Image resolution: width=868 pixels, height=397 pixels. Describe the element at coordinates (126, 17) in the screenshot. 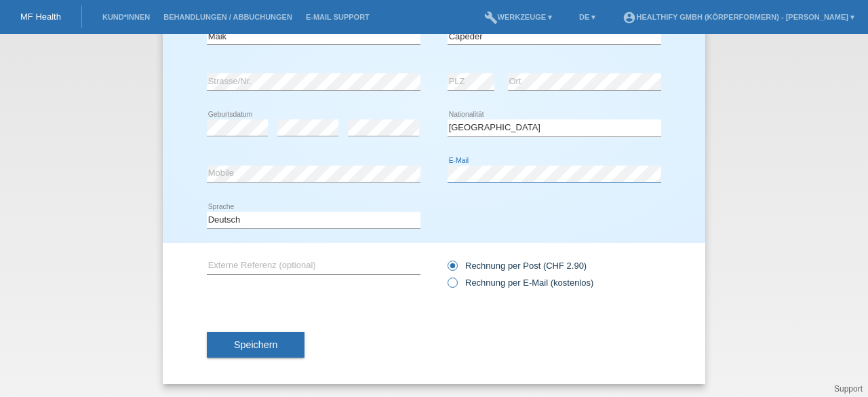

I see `a: Kund*innen` at that location.